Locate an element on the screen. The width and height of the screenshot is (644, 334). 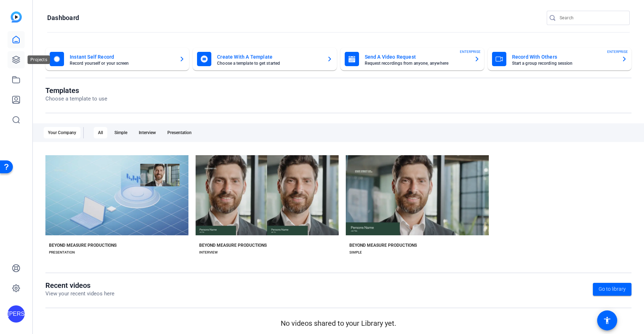
mat-card-subtitle: Record yourself or your screen is located at coordinates (122, 63).